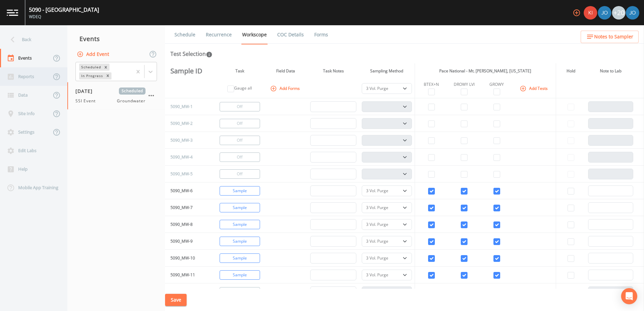  I want to click on button: Add Event, so click(94, 54).